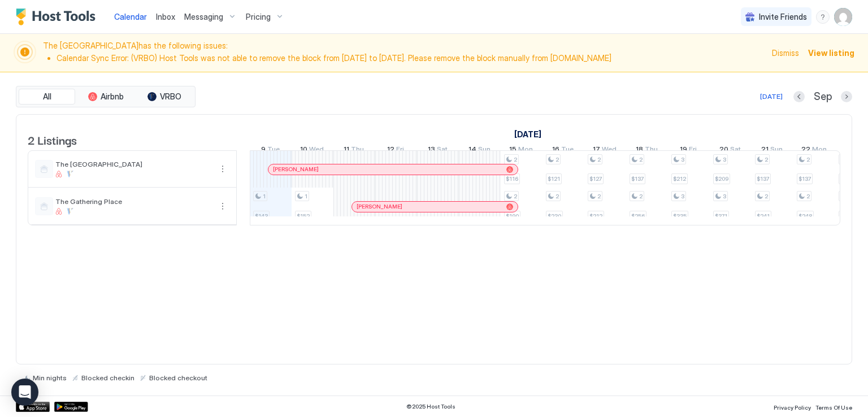 This screenshot has width=868, height=417. Describe the element at coordinates (823, 96) in the screenshot. I see `span: Sep` at that location.